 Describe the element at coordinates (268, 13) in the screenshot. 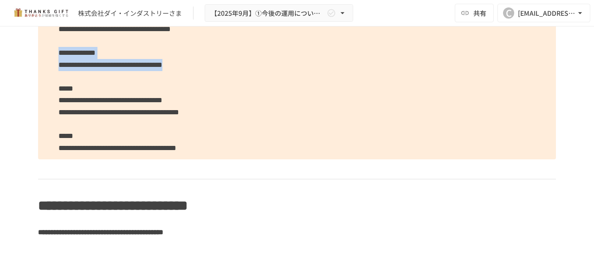

I see `span: 【2025年9月】①今後の運用についてのご案内/THANKS GIFTキックオフMTG` at that location.